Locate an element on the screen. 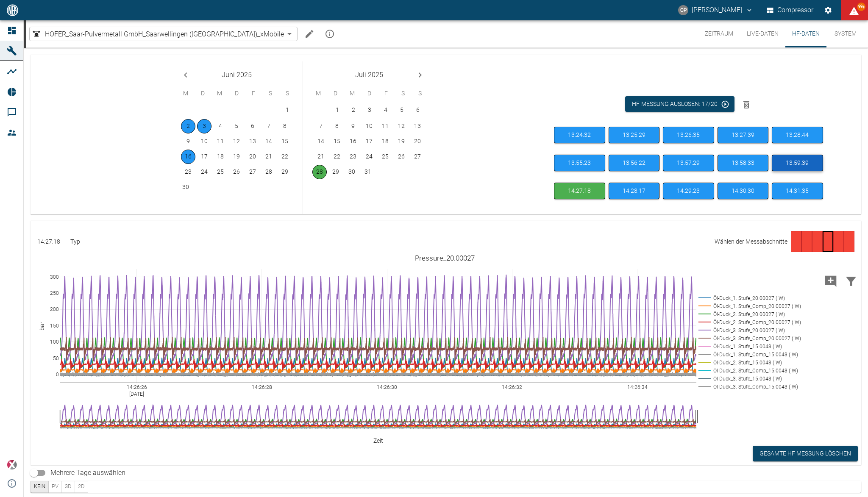 This screenshot has width=868, height=497. span: Juli 2025 is located at coordinates (369, 75).